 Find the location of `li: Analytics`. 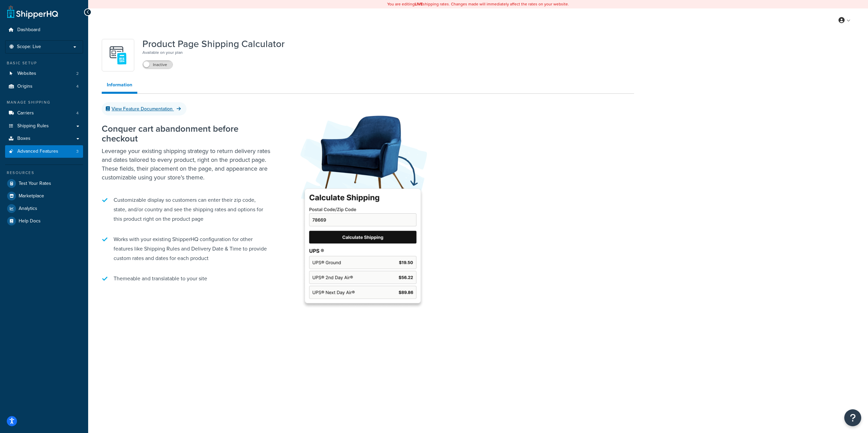

li: Analytics is located at coordinates (44, 209).